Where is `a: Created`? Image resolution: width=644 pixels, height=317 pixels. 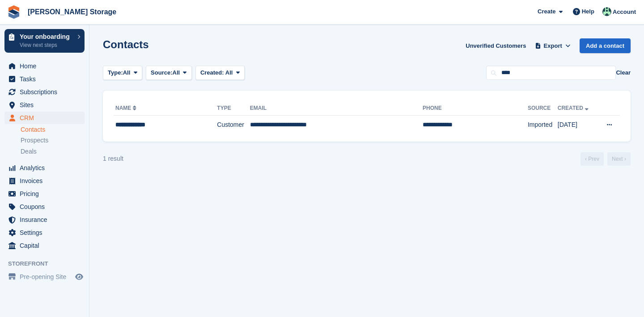
a: Created is located at coordinates (573, 108).